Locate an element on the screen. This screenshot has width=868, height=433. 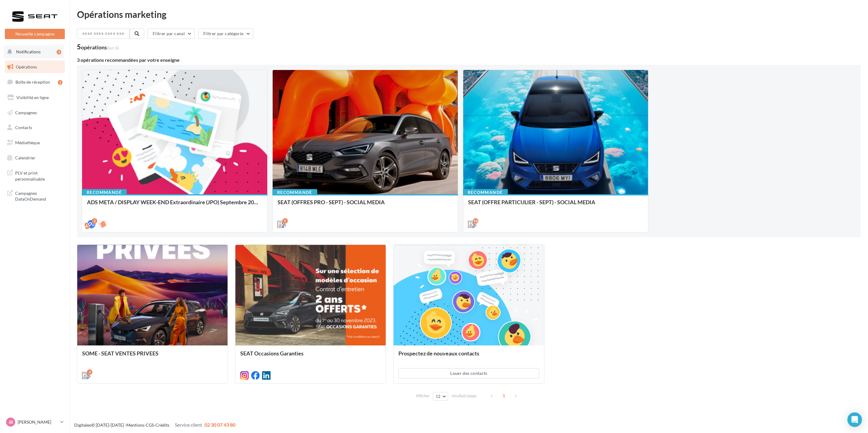
div: Open Intercom Messenger is located at coordinates (855, 420).